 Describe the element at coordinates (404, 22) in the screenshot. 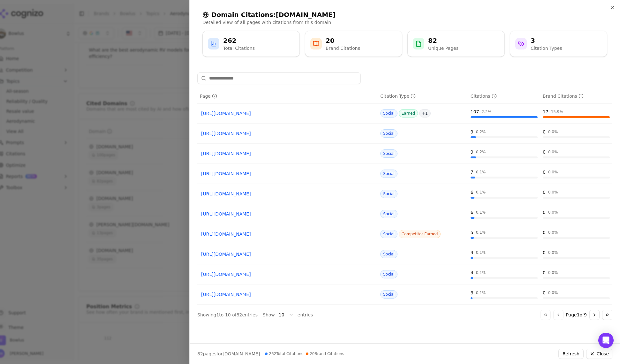

I see `p: Detailed view of all pages with citations from this domain` at that location.